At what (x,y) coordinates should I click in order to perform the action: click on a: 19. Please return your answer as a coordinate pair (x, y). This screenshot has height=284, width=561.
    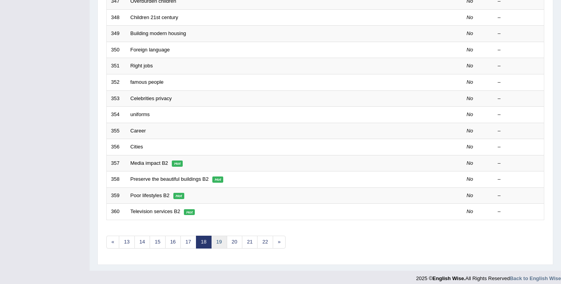
    Looking at the image, I should click on (219, 242).